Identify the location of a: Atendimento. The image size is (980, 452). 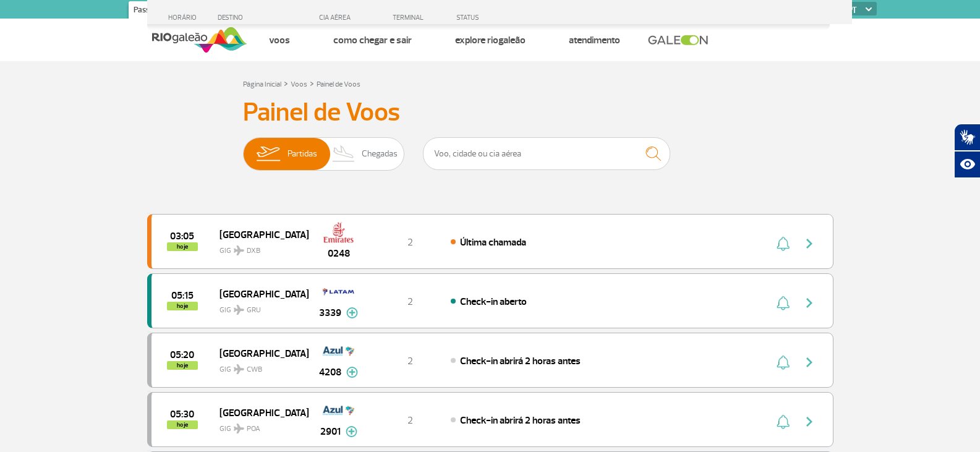
(594, 40).